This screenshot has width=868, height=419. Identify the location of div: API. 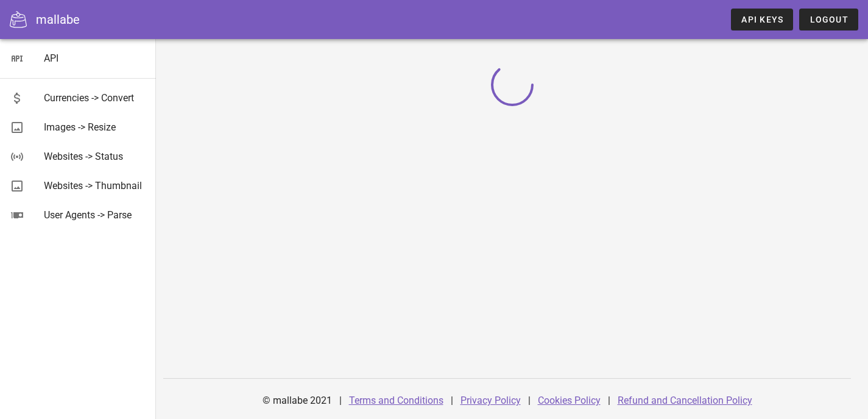
(95, 58).